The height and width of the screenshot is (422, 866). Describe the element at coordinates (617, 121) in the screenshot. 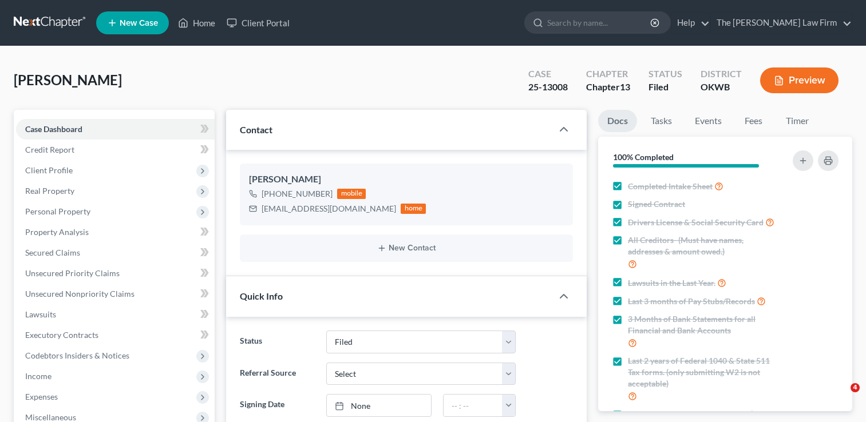

I see `a: Docs` at that location.